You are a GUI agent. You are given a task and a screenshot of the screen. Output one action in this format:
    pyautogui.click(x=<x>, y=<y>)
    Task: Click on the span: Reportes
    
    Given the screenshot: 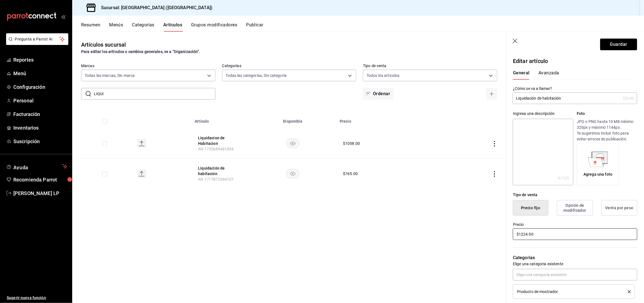 What is the action you would take?
    pyautogui.click(x=41, y=59)
    